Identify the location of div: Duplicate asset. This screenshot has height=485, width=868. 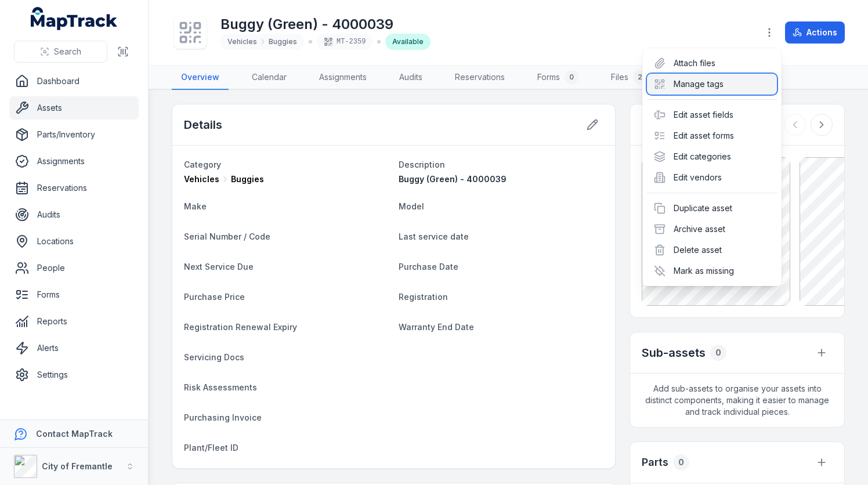
(712, 208).